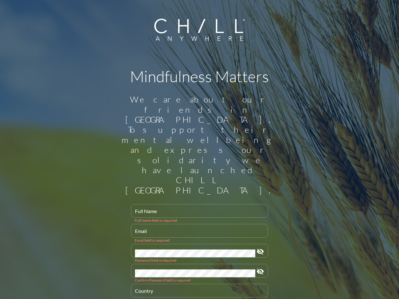 Image resolution: width=399 pixels, height=299 pixels. What do you see at coordinates (200, 294) in the screenshot?
I see `input: Country` at bounding box center [200, 294].